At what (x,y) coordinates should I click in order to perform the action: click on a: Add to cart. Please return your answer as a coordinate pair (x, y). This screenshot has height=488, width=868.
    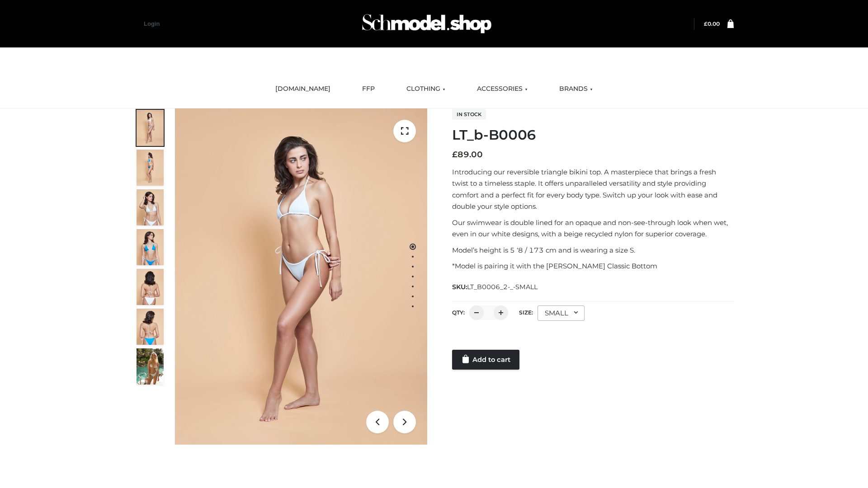
    Looking at the image, I should click on (485, 360).